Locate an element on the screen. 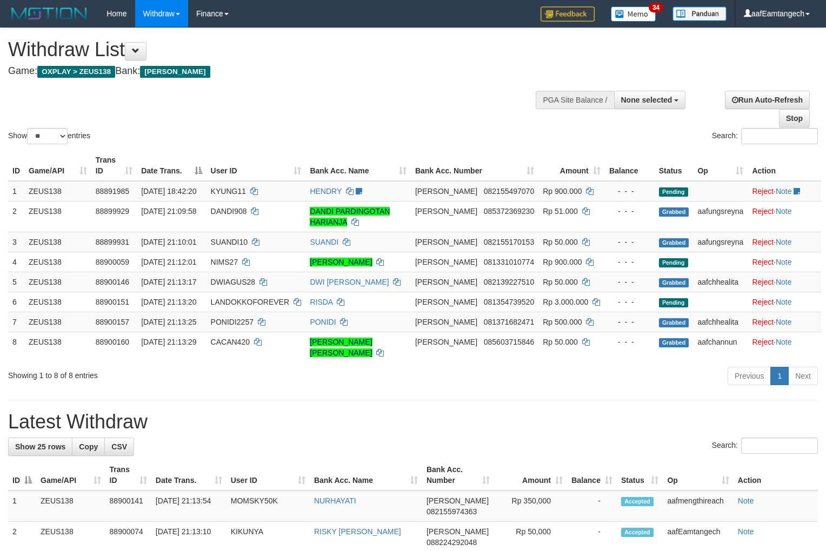 Image resolution: width=826 pixels, height=551 pixels. img: MOTION_logo.png is located at coordinates (49, 14).